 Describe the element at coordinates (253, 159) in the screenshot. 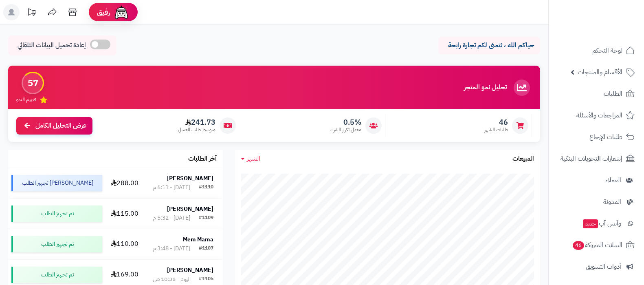

I see `span: الشهر` at that location.